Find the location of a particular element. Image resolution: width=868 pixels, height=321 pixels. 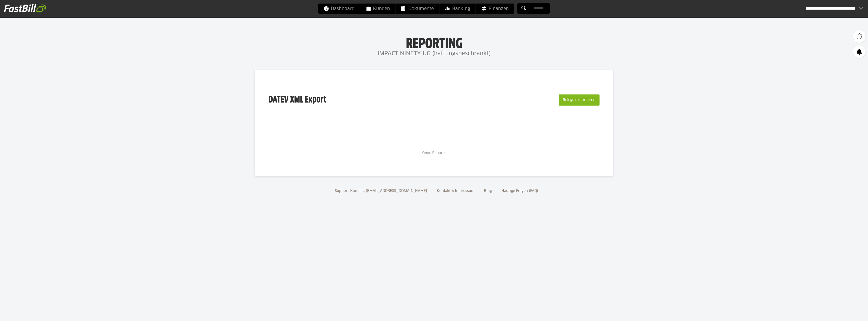

span: Dokumente is located at coordinates (417, 9).